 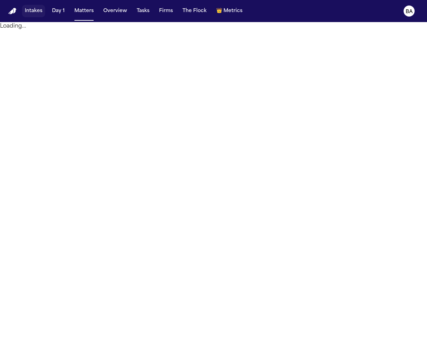 What do you see at coordinates (195, 11) in the screenshot?
I see `button: The Flock` at bounding box center [195, 11].